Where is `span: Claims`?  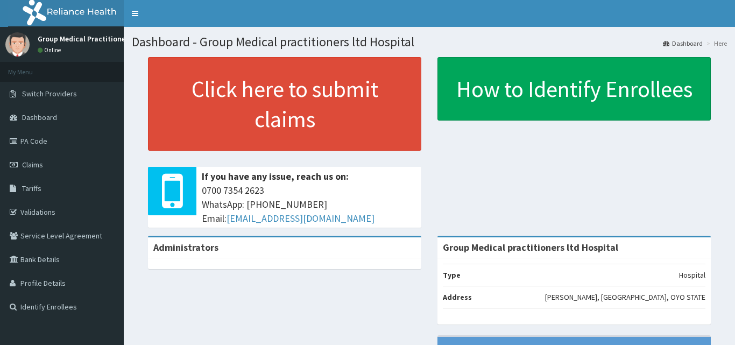
span: Claims is located at coordinates (32, 165).